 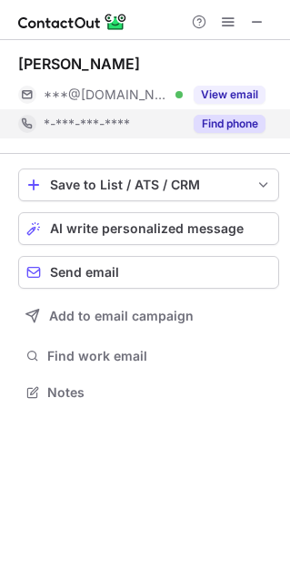 What do you see at coordinates (73, 22) in the screenshot?
I see `img: ContactOut v5.3.10` at bounding box center [73, 22].